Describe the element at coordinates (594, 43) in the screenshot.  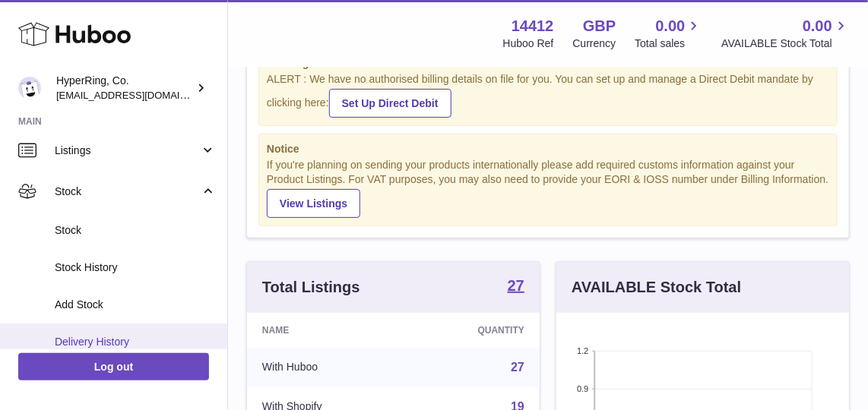
I see `div: Currency` at that location.